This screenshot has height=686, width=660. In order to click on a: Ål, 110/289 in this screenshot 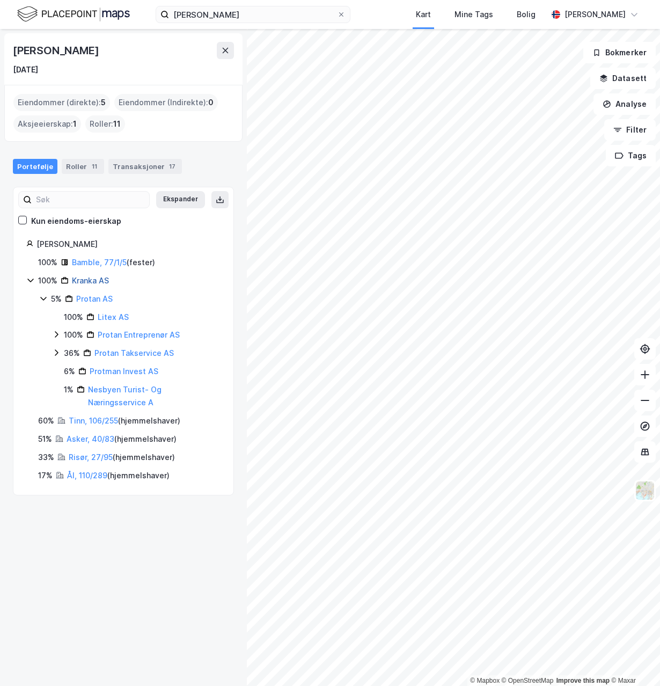, I will do `click(87, 475)`.